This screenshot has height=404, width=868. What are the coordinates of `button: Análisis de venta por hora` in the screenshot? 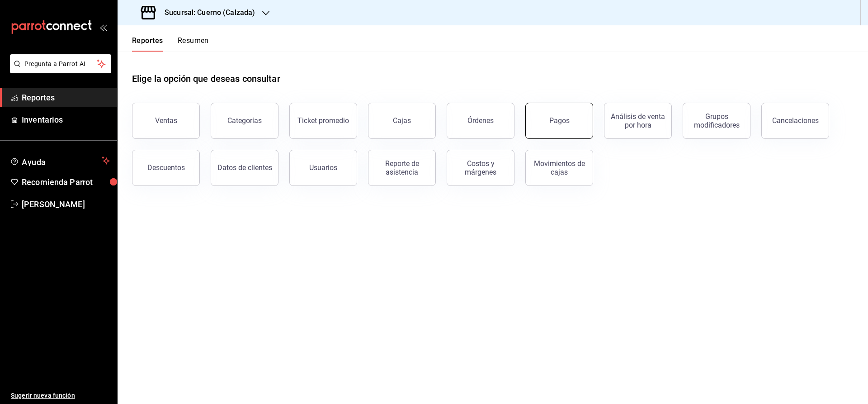 It's located at (638, 121).